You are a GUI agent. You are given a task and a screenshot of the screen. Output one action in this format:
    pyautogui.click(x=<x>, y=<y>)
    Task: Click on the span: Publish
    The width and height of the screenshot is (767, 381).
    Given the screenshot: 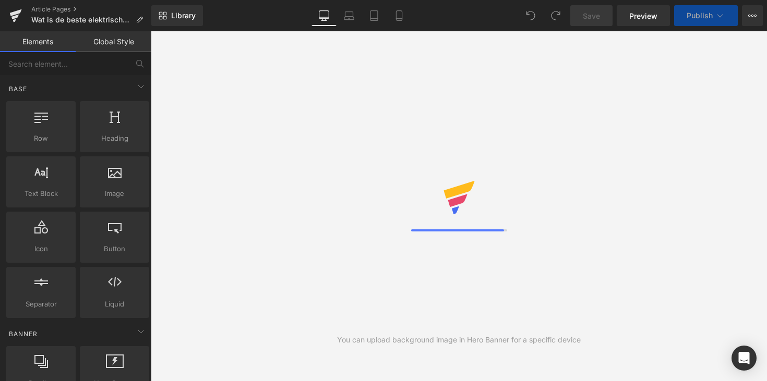 What is the action you would take?
    pyautogui.click(x=700, y=16)
    